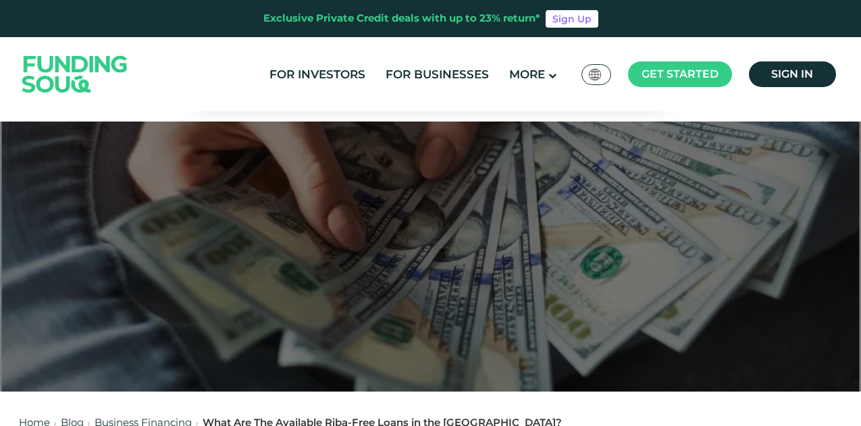 The height and width of the screenshot is (426, 861). Describe the element at coordinates (792, 74) in the screenshot. I see `a: Sign in` at that location.